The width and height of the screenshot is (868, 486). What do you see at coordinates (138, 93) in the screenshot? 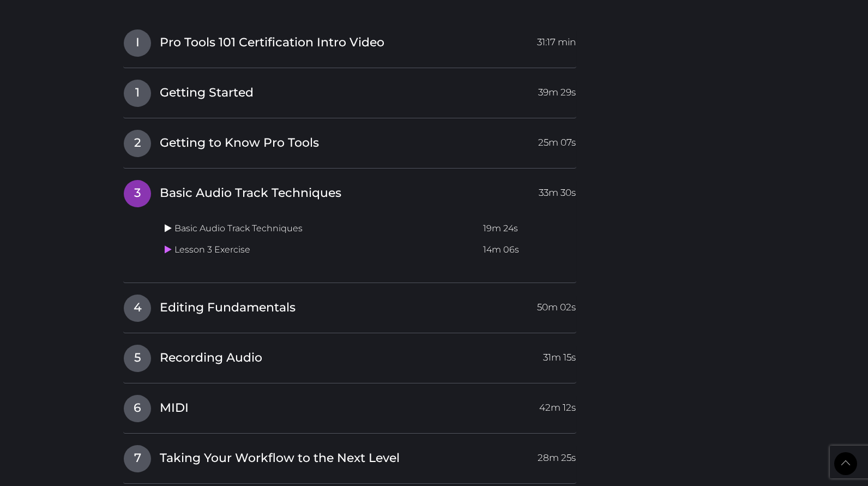
I see `span: 1` at bounding box center [138, 93].